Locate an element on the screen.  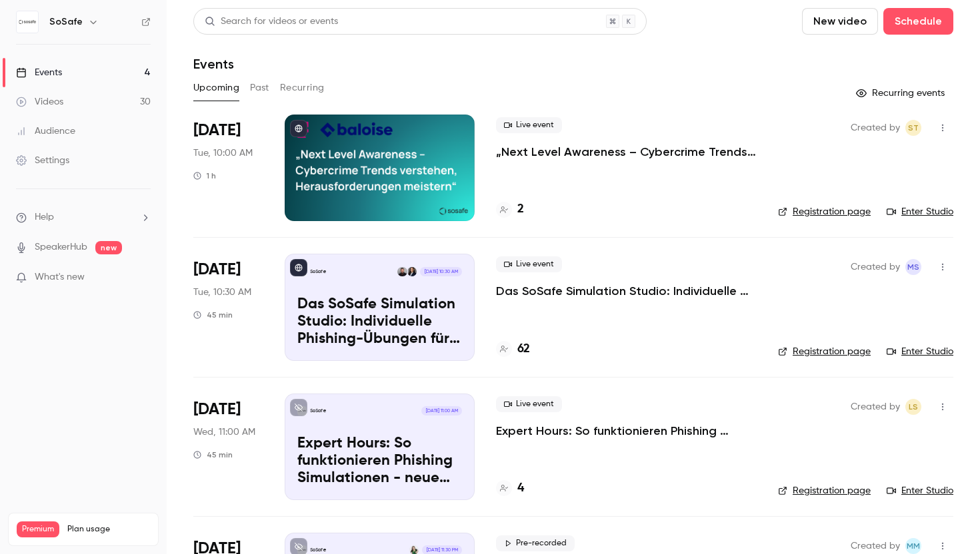
a: 4 is located at coordinates (510, 488).